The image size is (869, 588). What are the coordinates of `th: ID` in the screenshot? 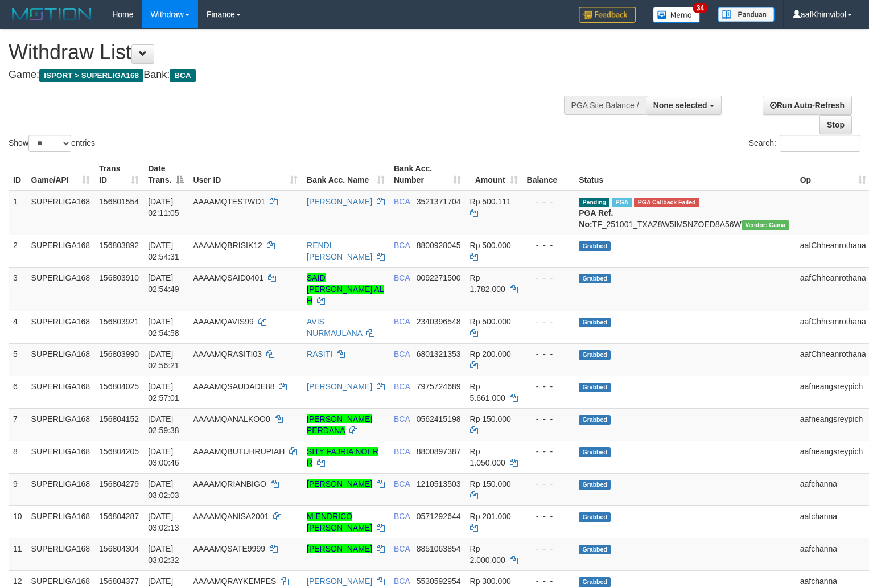 It's located at (18, 174).